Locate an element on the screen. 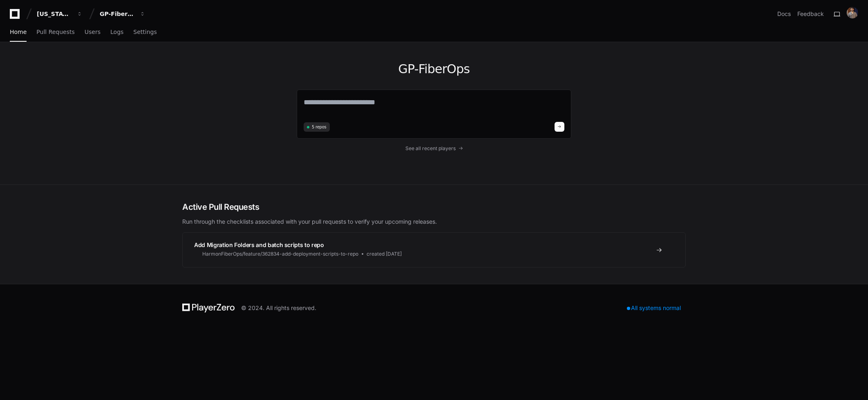 The image size is (868, 400). span: Pull Requests is located at coordinates (55, 32).